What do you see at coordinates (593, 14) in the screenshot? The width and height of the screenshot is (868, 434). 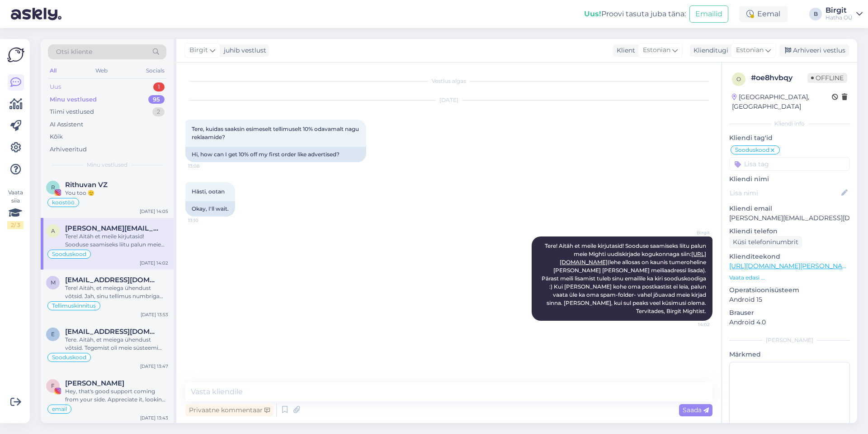 I see `b: Uus!` at bounding box center [593, 14].